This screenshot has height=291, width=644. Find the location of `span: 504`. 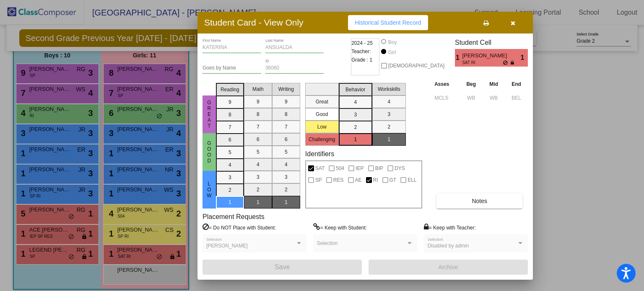

span: 504 is located at coordinates (340, 168).